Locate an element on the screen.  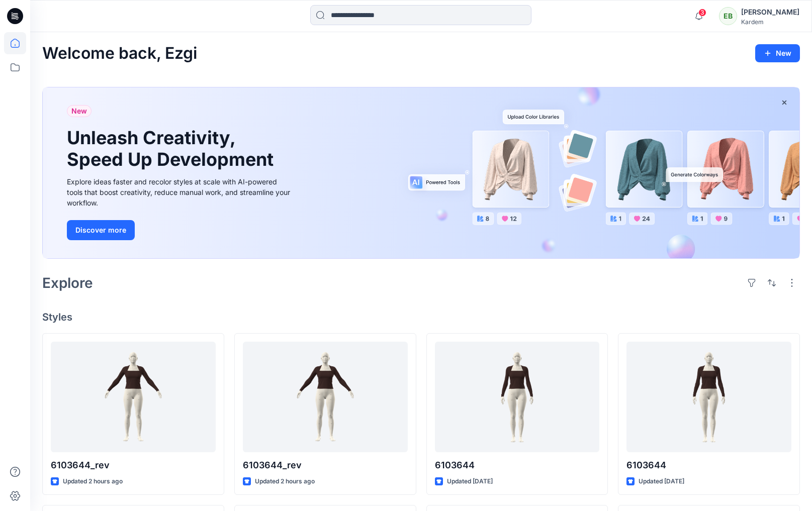
span: New is located at coordinates (79, 111).